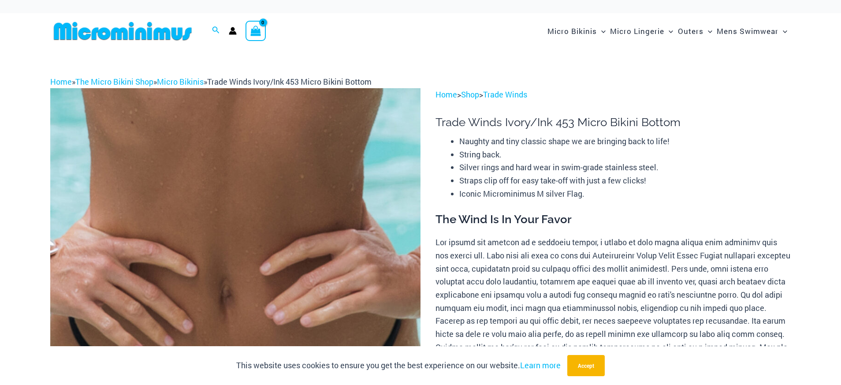  Describe the element at coordinates (625, 167) in the screenshot. I see `li: Silver rings and hard wear in swim-grade stainless steel.` at that location.